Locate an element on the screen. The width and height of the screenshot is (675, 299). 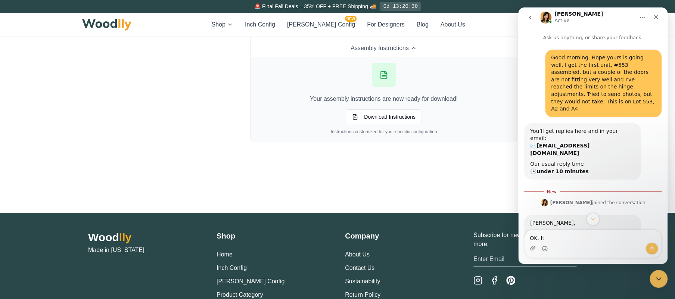
a: Facebook is located at coordinates (495, 281).